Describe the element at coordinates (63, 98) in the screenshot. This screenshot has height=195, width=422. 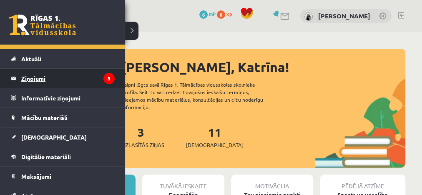
I see `a: Informatīvie ziņojumi` at that location.